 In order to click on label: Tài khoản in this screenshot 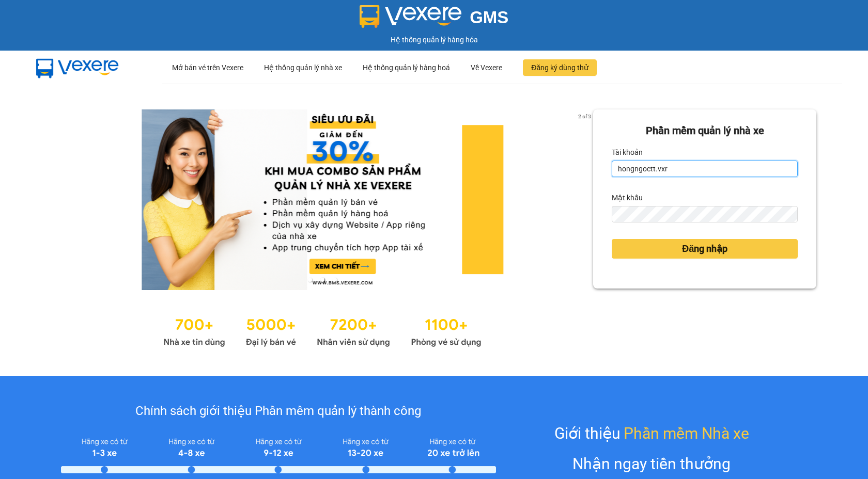, I will do `click(627, 152)`.